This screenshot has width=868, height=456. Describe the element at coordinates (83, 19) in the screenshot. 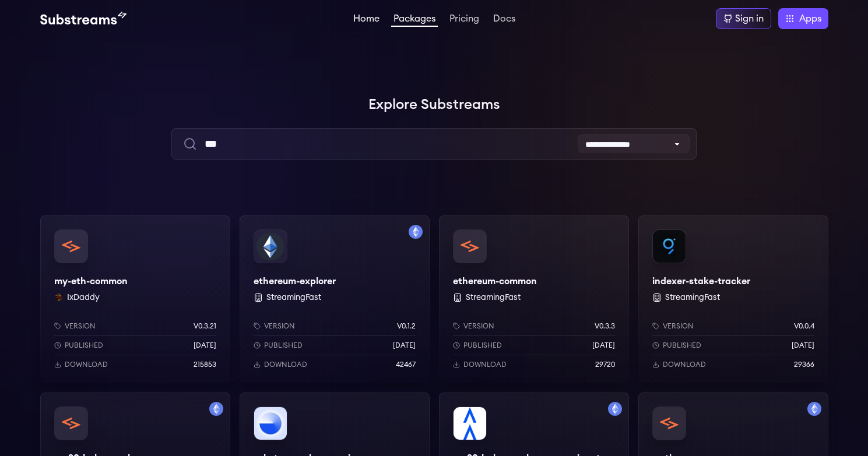

I see `img: Substream's logo` at that location.